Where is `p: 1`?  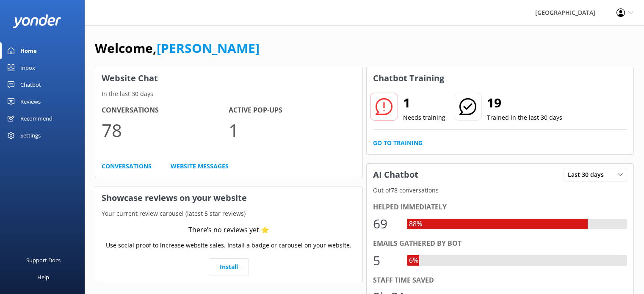 p: 1 is located at coordinates (292, 130).